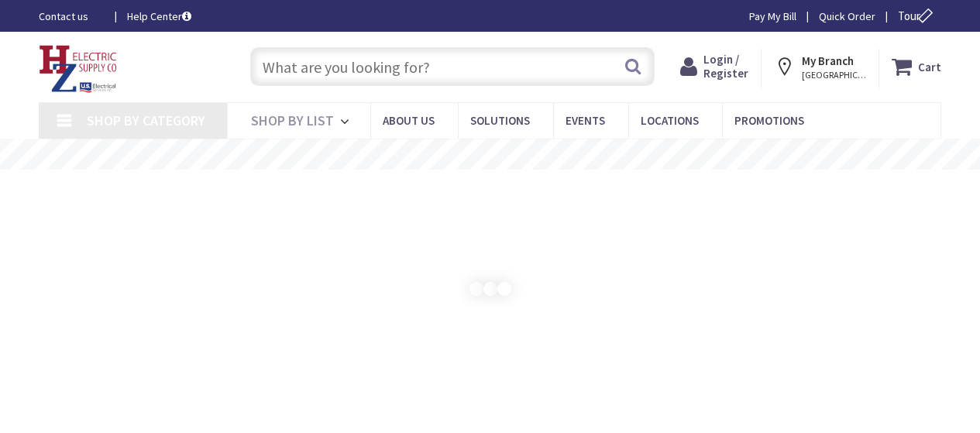  Describe the element at coordinates (159, 16) in the screenshot. I see `a: Help Center` at that location.